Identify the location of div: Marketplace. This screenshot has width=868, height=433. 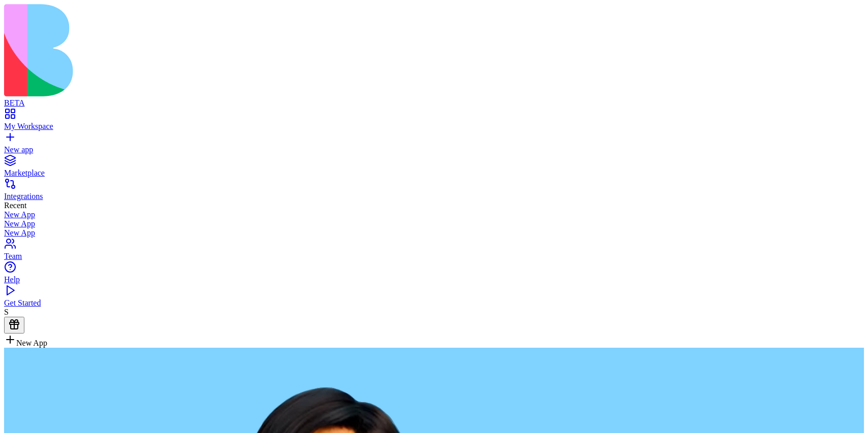
(434, 173).